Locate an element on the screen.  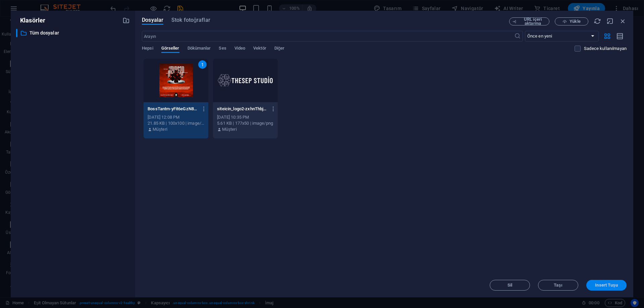
span: Ses is located at coordinates (223, 49).